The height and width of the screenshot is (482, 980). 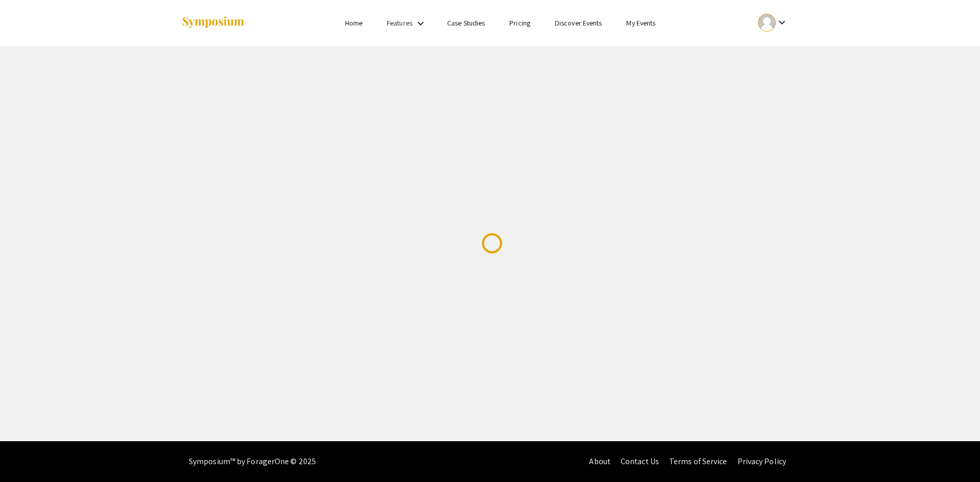 I want to click on div: Symposium™ by ForagerOne © 2025, so click(x=252, y=462).